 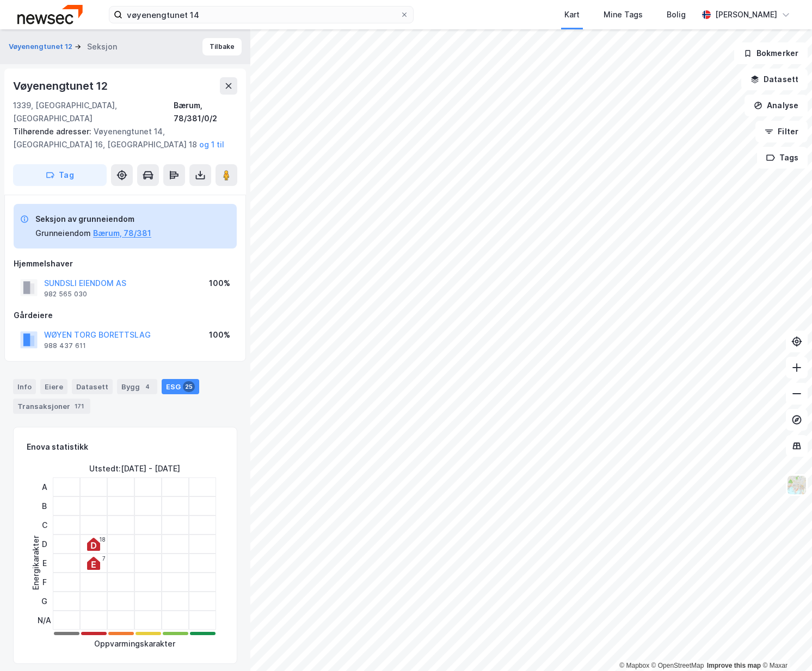 I want to click on div: D, so click(x=45, y=544).